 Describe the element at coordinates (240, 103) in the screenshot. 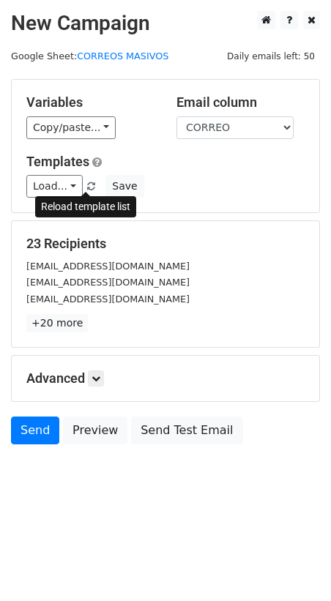

I see `h5: Email column` at that location.